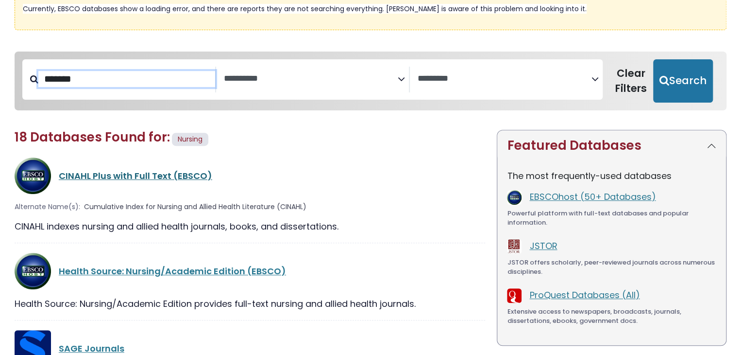 The image size is (741, 355). Describe the element at coordinates (47, 206) in the screenshot. I see `span: Alternate Name(s):` at that location.